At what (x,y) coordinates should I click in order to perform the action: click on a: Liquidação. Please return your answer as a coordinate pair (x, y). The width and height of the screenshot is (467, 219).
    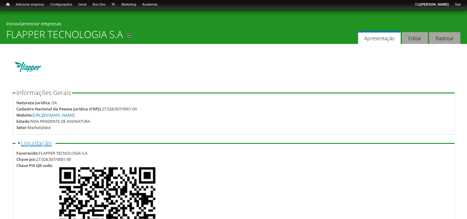
    Looking at the image, I should click on (36, 143).